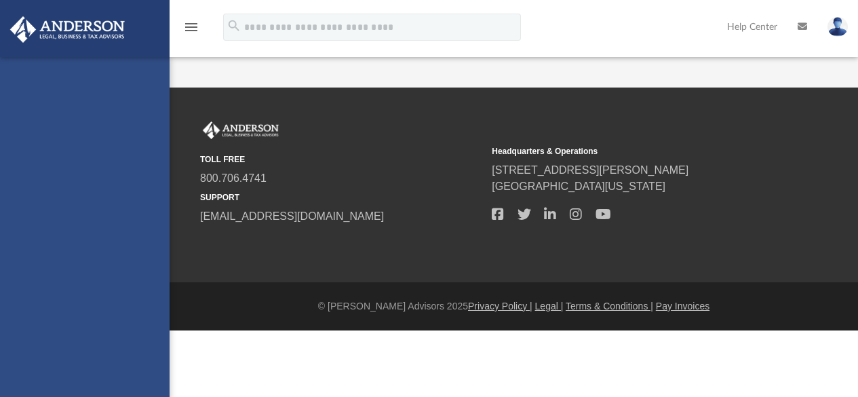 The width and height of the screenshot is (858, 397). I want to click on img: User Pic, so click(837, 26).